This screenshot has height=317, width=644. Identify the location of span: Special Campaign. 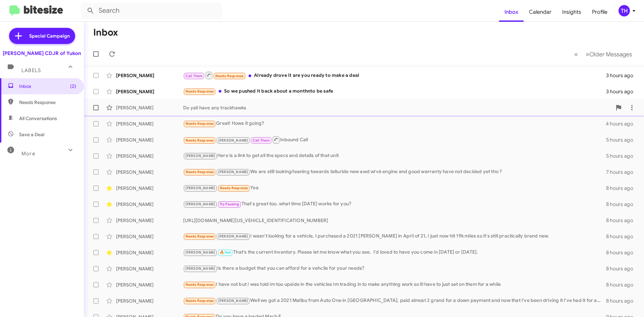
(49, 36).